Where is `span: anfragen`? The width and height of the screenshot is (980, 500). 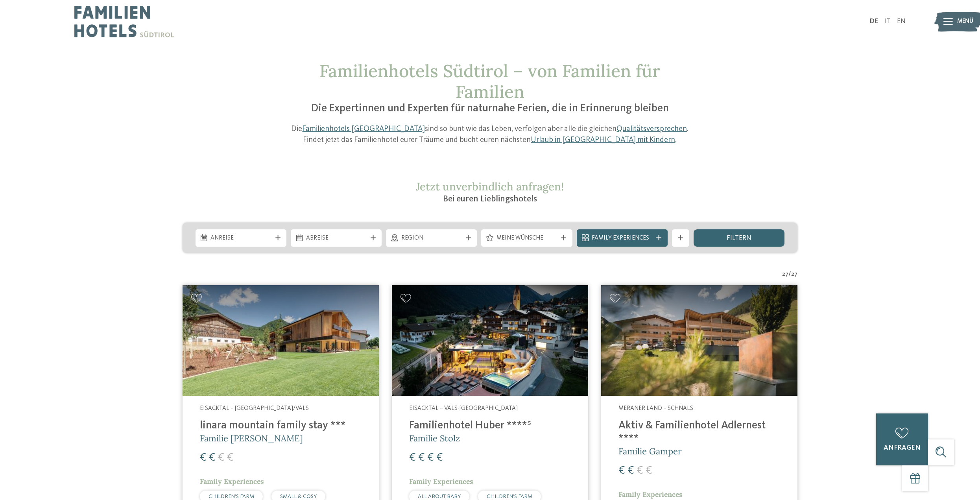 span: anfragen is located at coordinates (902, 448).